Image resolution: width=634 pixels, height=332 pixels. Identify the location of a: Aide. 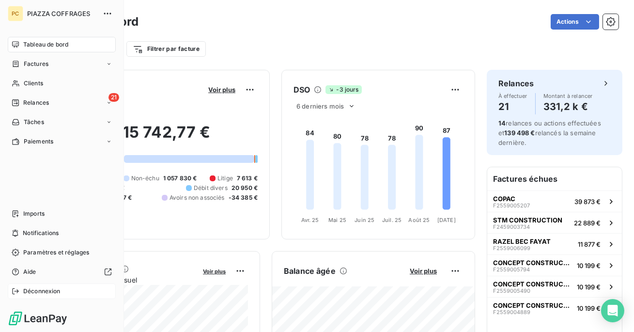
(62, 272).